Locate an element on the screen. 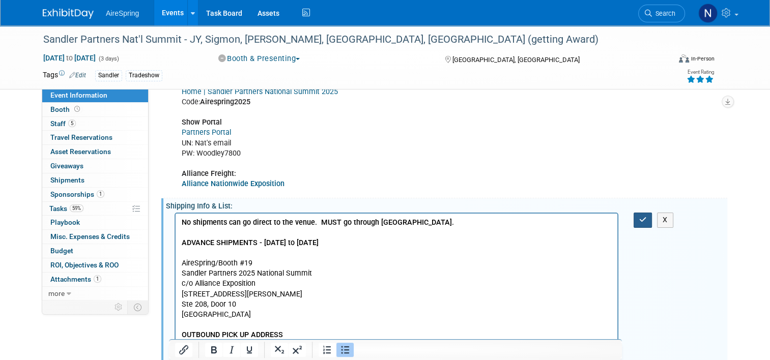  span: Tasks is located at coordinates (66, 209).